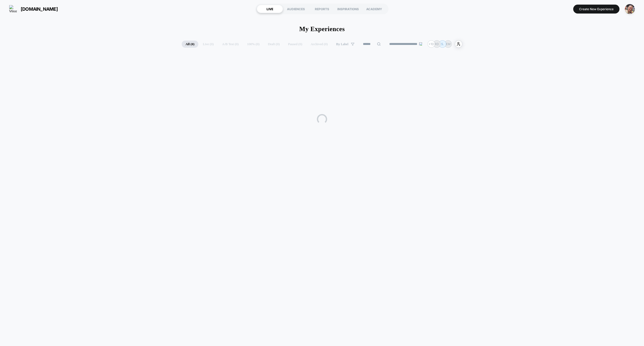  I want to click on img: end, so click(420, 44).